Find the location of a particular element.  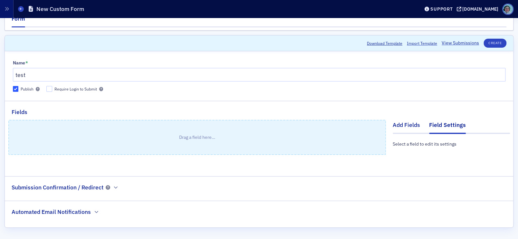

div: Field Settings is located at coordinates (447, 127).